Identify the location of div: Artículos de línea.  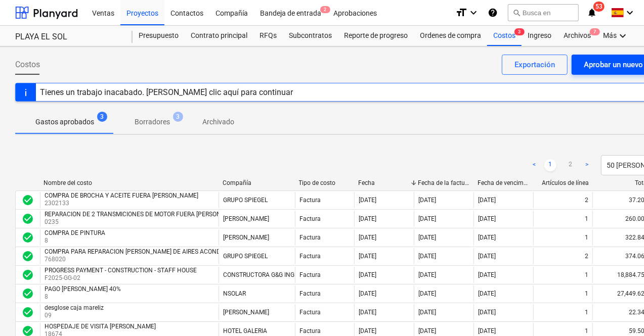
(563, 183).